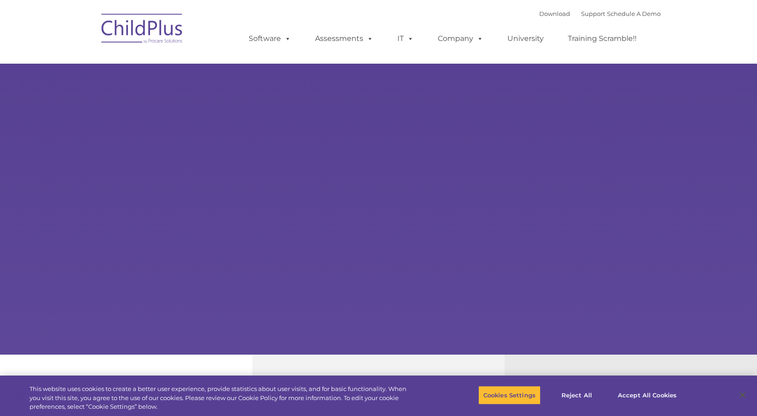  What do you see at coordinates (742, 395) in the screenshot?
I see `button: Close` at bounding box center [742, 395].